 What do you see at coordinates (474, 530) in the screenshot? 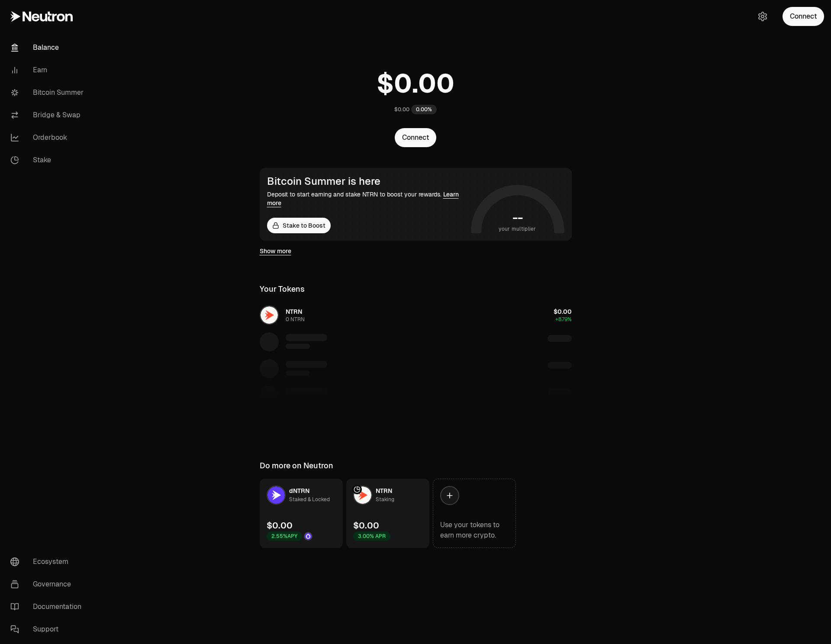
I see `div: Use your tokens to earn more crypto.` at bounding box center [474, 530].